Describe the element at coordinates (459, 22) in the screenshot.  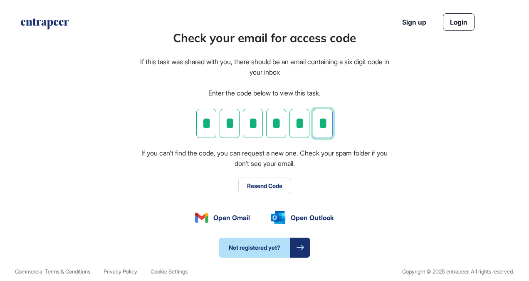
I see `a: Login` at that location.